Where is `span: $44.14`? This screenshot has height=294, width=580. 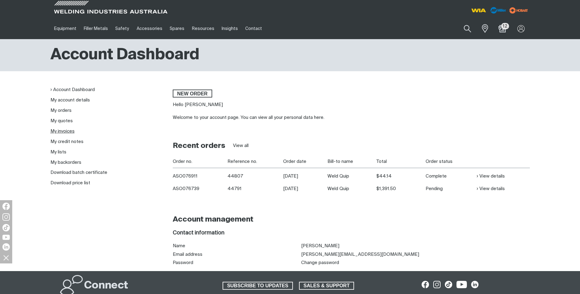 span: $44.14 is located at coordinates (384, 176).